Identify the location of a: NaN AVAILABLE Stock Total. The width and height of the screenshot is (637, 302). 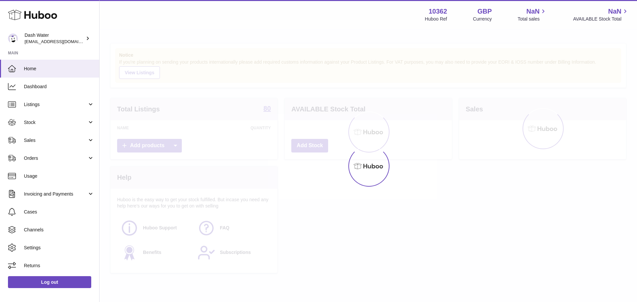
(601, 15).